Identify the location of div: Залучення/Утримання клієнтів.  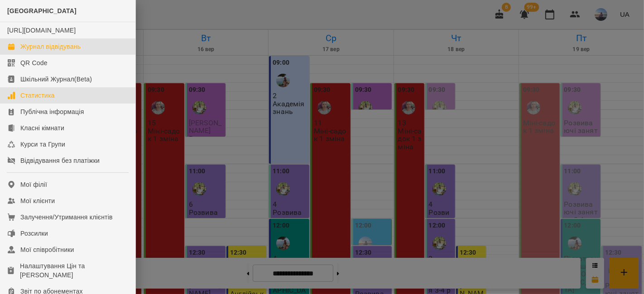
(67, 217).